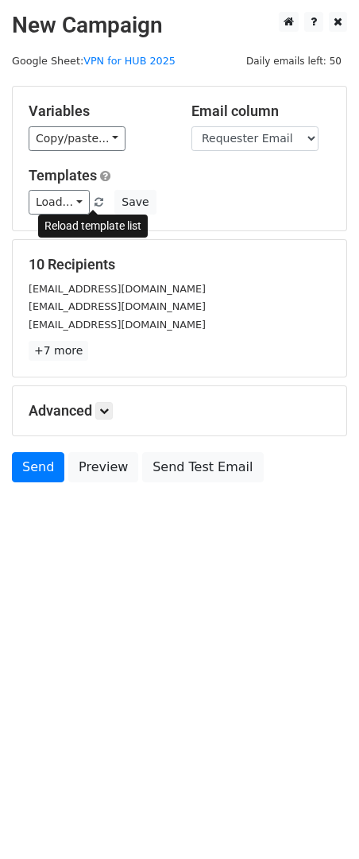  What do you see at coordinates (58, 350) in the screenshot?
I see `a: +7 more` at bounding box center [58, 350].